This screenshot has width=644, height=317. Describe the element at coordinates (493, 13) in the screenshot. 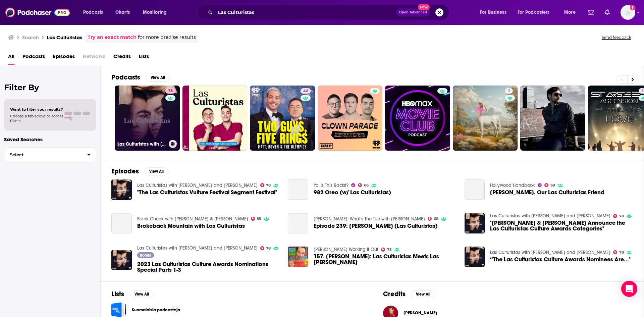

I see `span: For Business` at that location.